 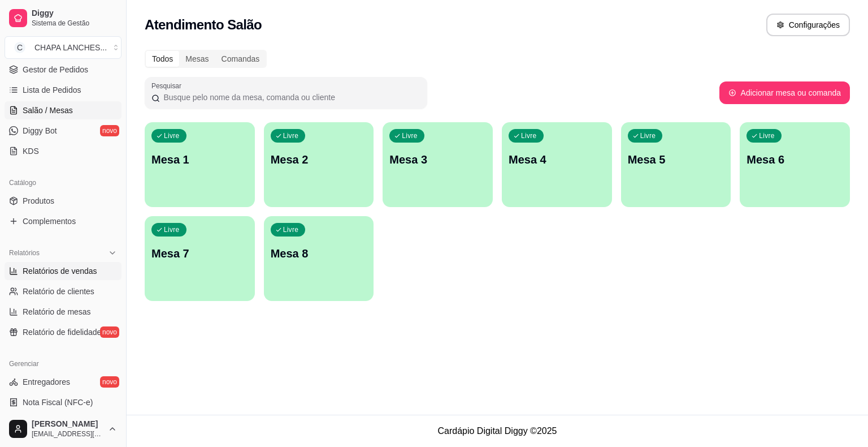 I want to click on div: Mesas, so click(x=197, y=59).